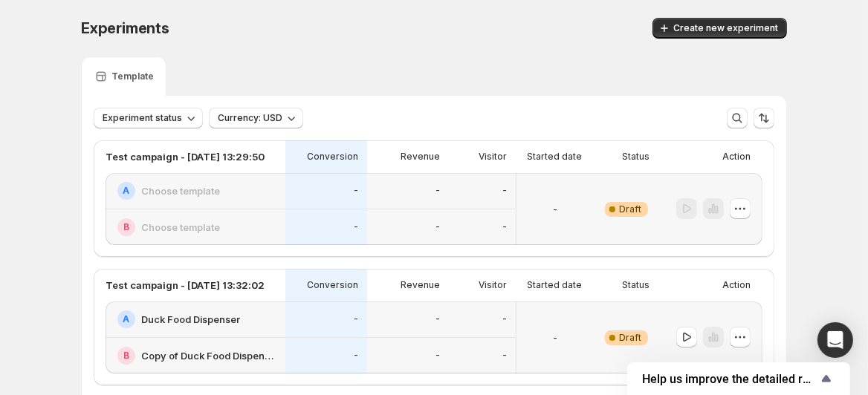 The image size is (868, 395). What do you see at coordinates (250, 118) in the screenshot?
I see `span: Currency: USD` at bounding box center [250, 118].